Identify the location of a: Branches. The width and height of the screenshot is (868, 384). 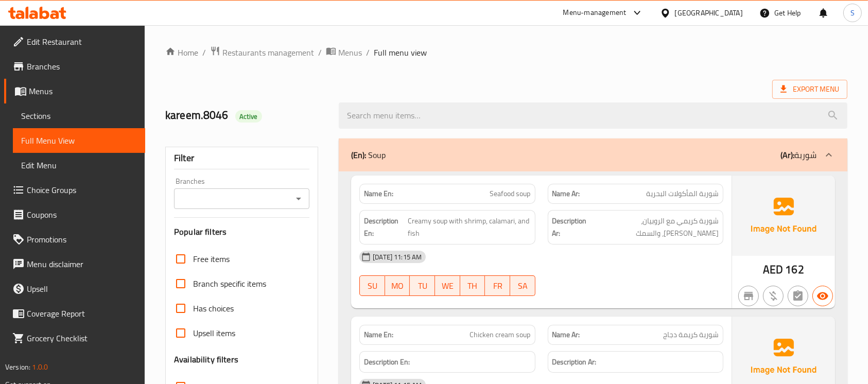
(74, 67).